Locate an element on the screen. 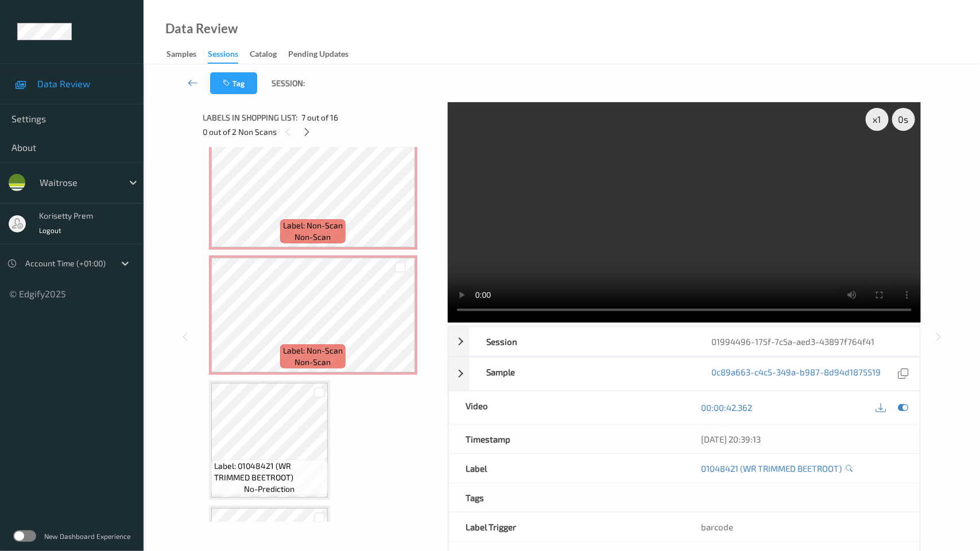 The width and height of the screenshot is (980, 551). div: Data Review is located at coordinates (201, 29).